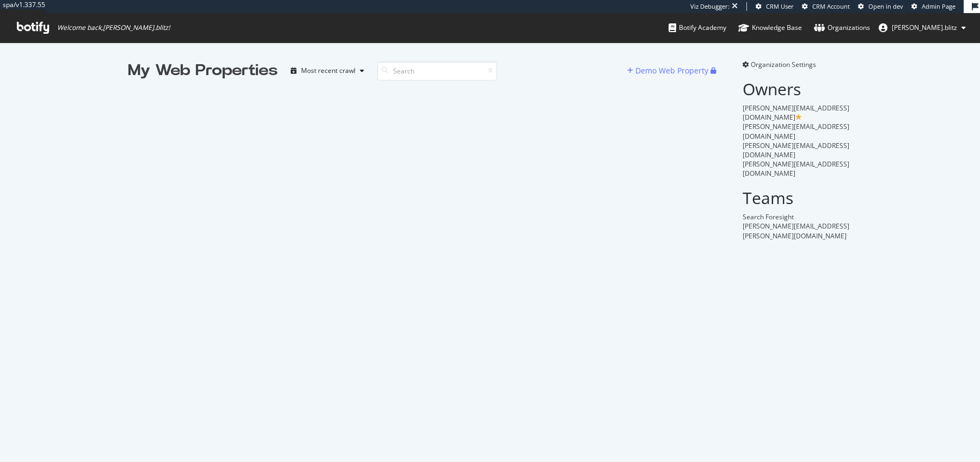  Describe the element at coordinates (328, 70) in the screenshot. I see `div: Most recent crawl` at that location.